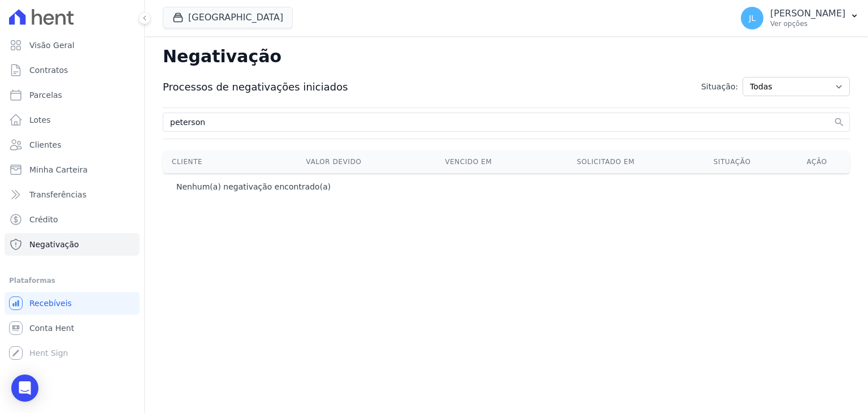  I want to click on span: Conta Hent, so click(52, 328).